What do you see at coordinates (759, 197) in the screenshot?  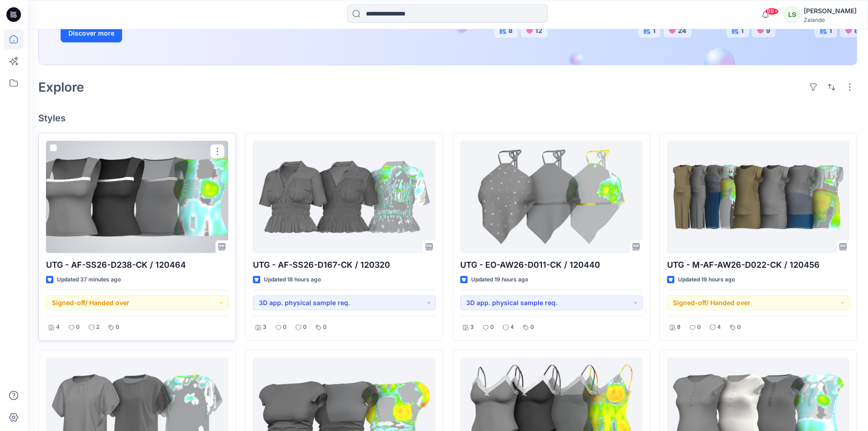 I see `a: UTG - M-AF-AW26-D022-CK / 120456` at bounding box center [759, 197].